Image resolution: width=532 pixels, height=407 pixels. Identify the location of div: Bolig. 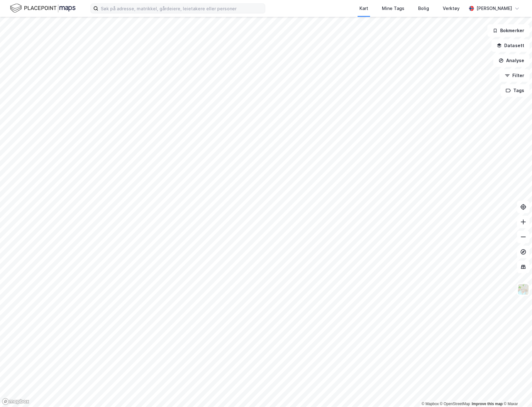
(424, 8).